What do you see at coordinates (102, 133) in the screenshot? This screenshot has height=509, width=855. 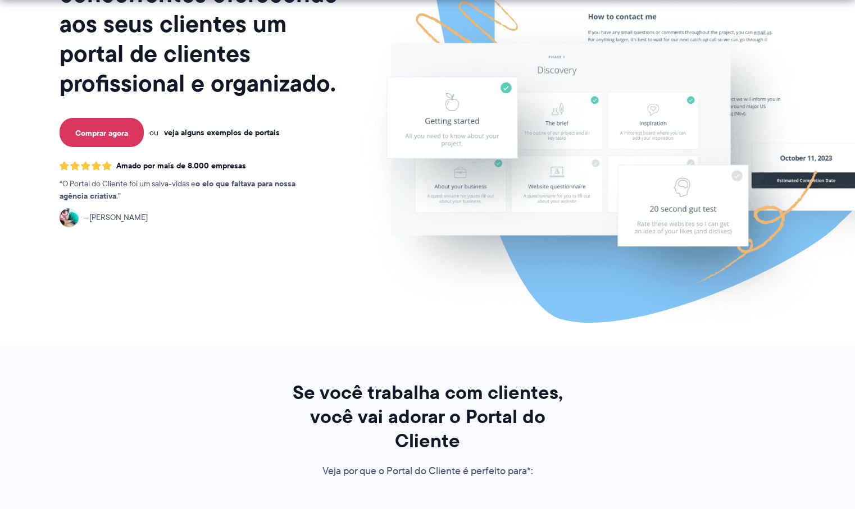 I see `a: Comprar agora` at bounding box center [102, 133].